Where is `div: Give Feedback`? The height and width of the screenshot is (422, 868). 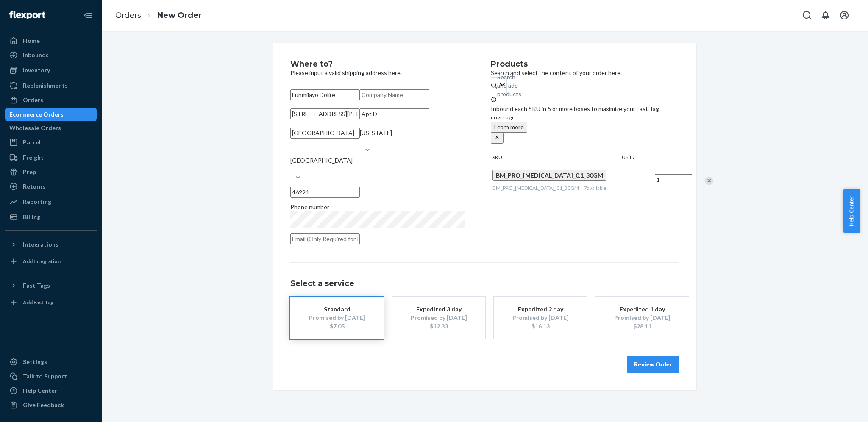
div: Give Feedback is located at coordinates (43, 405).